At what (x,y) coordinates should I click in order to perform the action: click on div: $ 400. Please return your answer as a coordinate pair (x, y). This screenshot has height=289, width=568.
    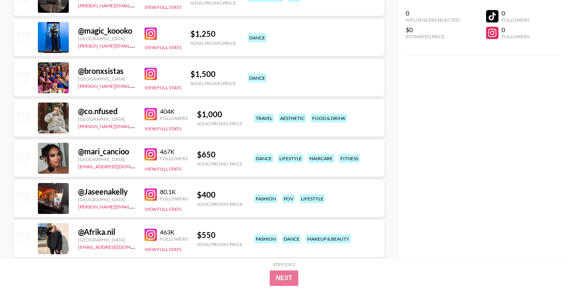
    Looking at the image, I should click on (220, 194).